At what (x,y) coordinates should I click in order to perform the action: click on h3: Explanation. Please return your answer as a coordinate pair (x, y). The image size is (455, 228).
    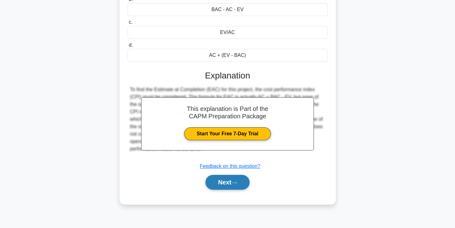
    Looking at the image, I should click on (228, 76).